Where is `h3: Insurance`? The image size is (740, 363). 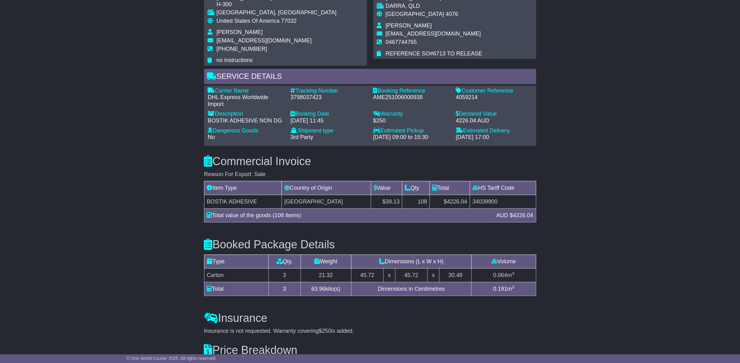
h3: Insurance is located at coordinates (370, 319).